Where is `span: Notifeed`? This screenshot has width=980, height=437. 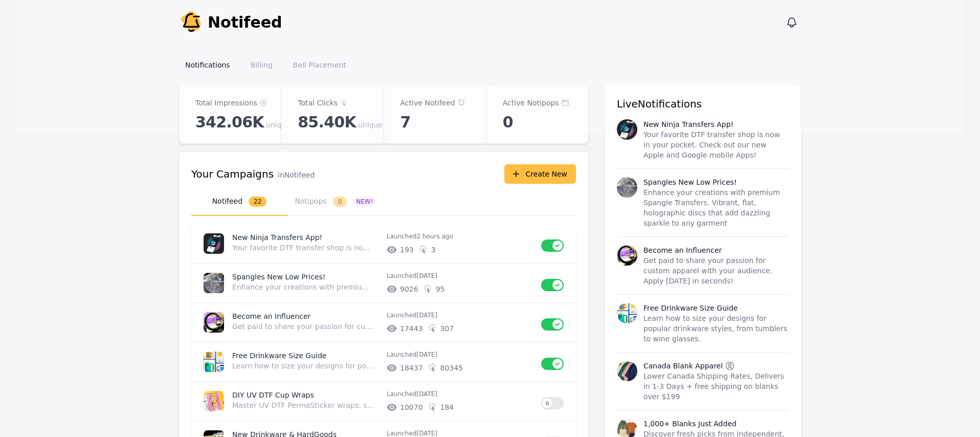
span: Notifeed is located at coordinates (245, 22).